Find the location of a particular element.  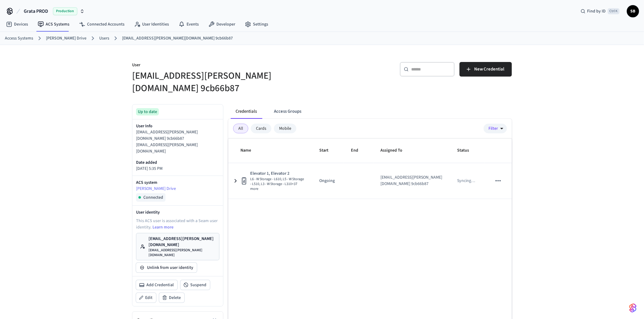

a: Users is located at coordinates (104, 38).